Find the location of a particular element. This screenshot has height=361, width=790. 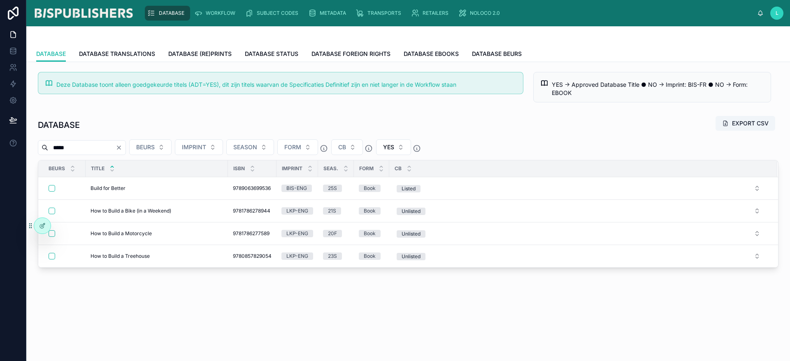

div: Listed is located at coordinates (409, 189).